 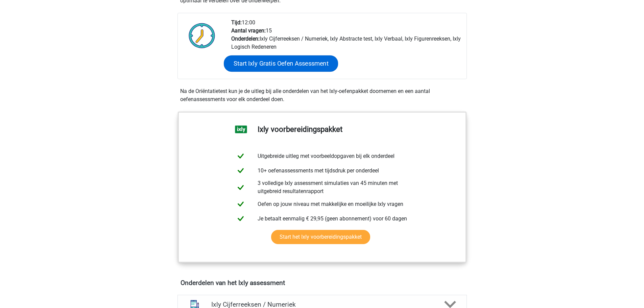 What do you see at coordinates (248, 31) in the screenshot?
I see `b: Aantal vragen:` at bounding box center [248, 31].